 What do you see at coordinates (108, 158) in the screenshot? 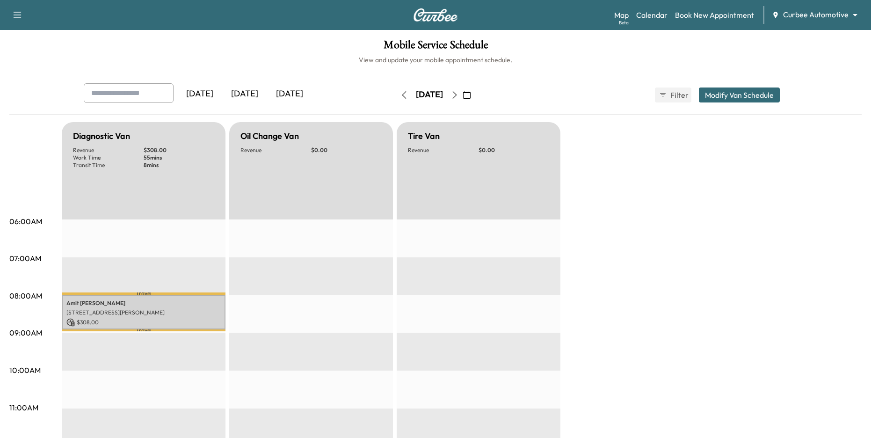
I see `p: Work Time` at bounding box center [108, 158].